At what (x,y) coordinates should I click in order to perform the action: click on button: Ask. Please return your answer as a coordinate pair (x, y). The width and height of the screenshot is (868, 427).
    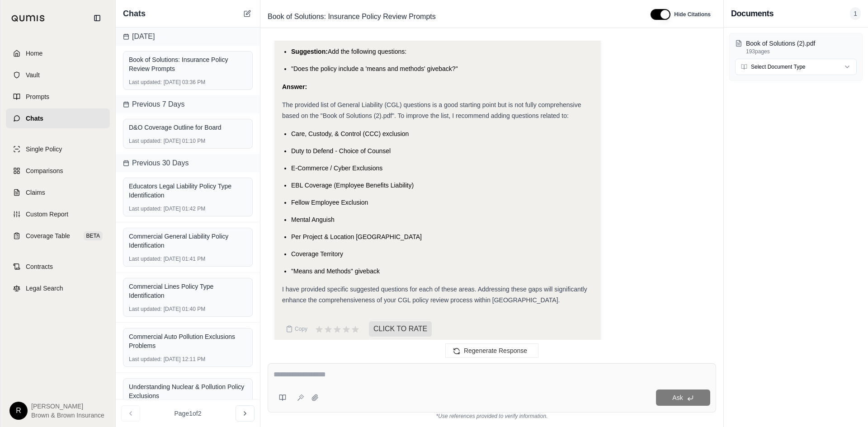
    Looking at the image, I should click on (683, 398).